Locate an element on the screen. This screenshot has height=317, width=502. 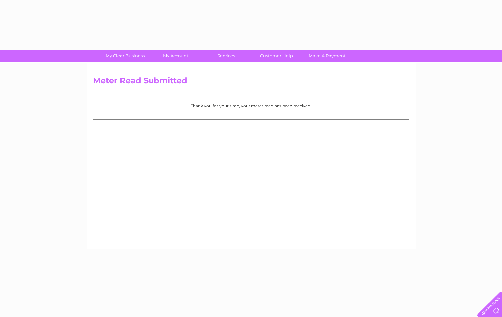
h2: Meter Read Submitted is located at coordinates (251, 82).